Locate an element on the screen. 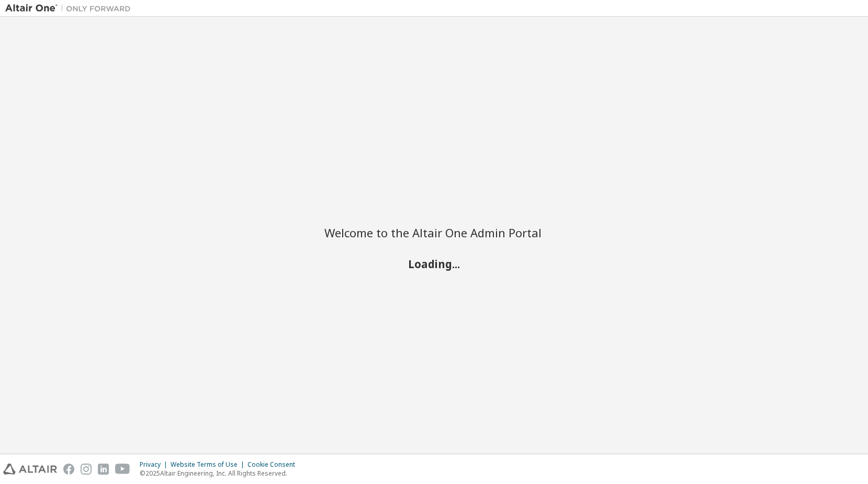 Image resolution: width=868 pixels, height=484 pixels. img: facebook.svg is located at coordinates (69, 469).